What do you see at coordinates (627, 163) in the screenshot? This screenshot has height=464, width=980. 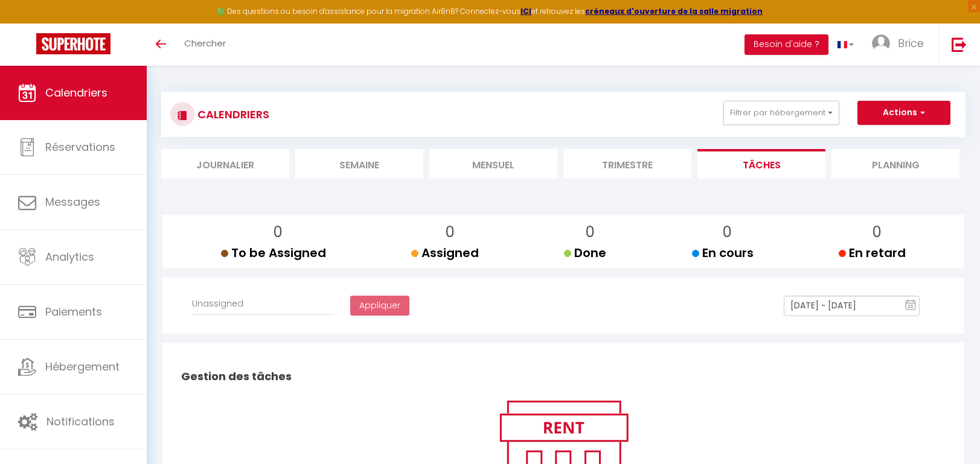 I see `li: Trimestre` at bounding box center [627, 163].